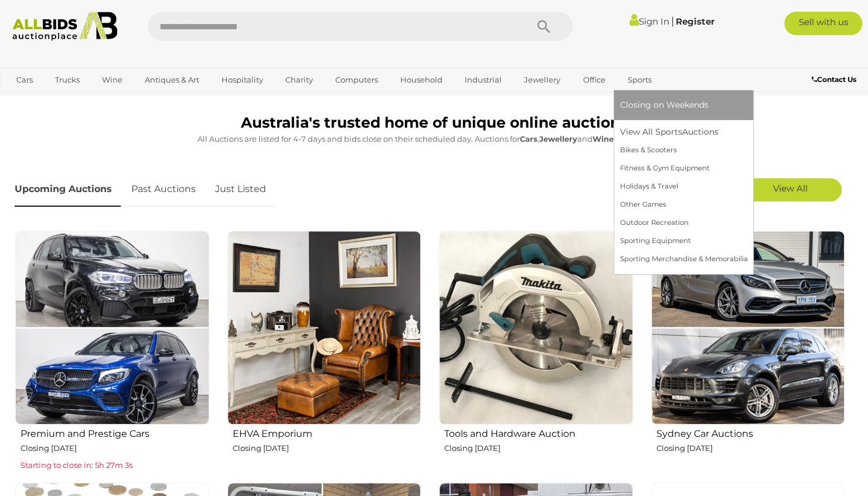  I want to click on button: Search, so click(543, 26).